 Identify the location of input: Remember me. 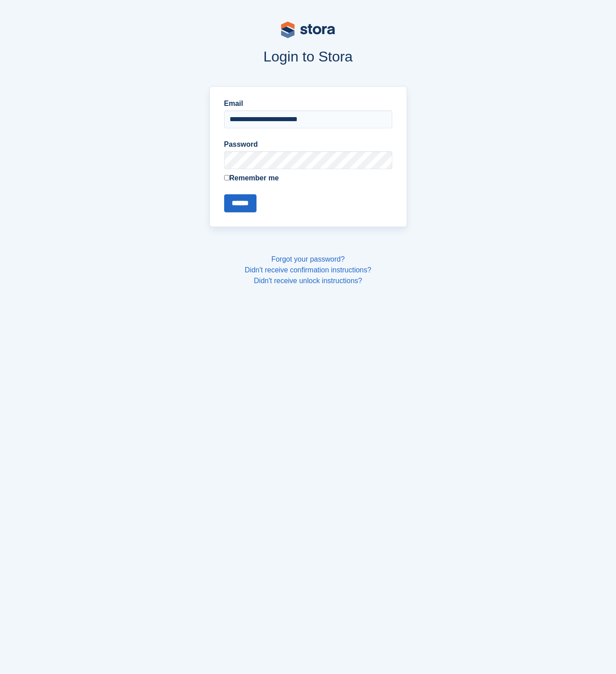
(226, 178).